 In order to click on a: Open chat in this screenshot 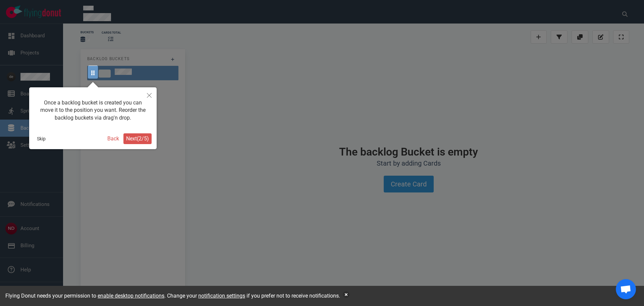, I will do `click(626, 289)`.